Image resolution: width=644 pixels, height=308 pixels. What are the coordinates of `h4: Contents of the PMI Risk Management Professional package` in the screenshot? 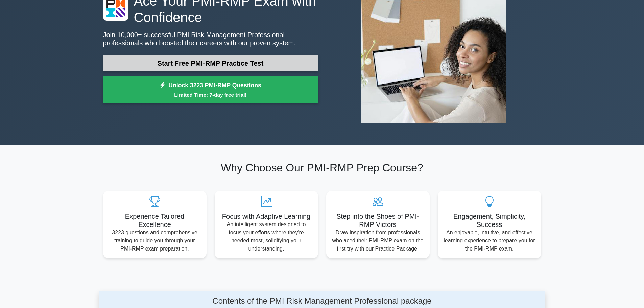 It's located at (322, 301).